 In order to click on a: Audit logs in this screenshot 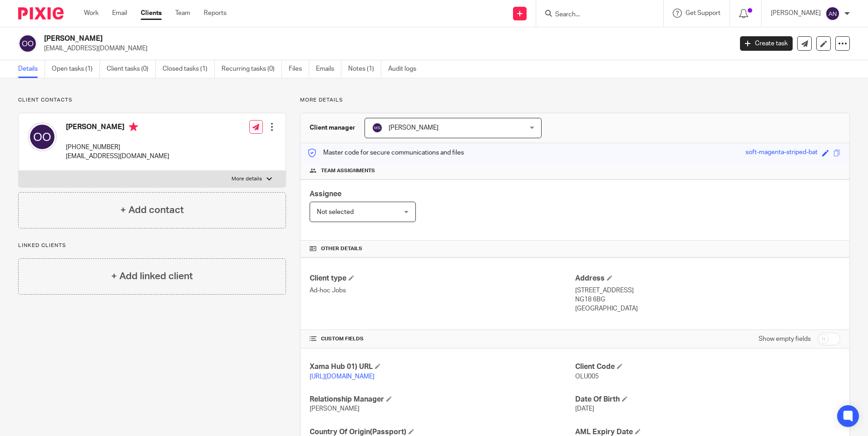, I will do `click(405, 69)`.